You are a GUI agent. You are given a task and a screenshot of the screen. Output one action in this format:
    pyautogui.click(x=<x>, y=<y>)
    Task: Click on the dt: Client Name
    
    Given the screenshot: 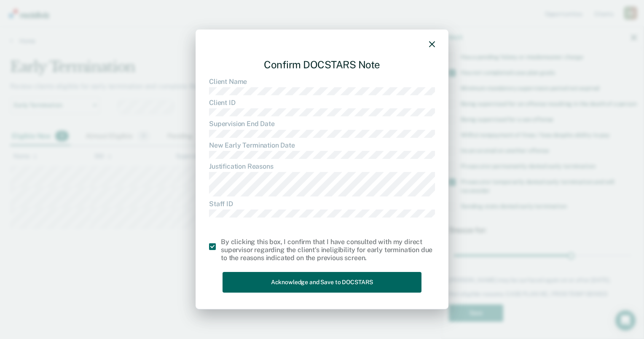 What is the action you would take?
    pyautogui.click(x=322, y=81)
    